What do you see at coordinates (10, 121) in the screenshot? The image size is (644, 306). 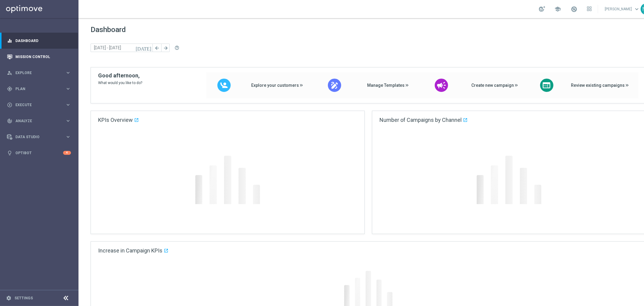 I see `i: track_changes` at bounding box center [10, 121].